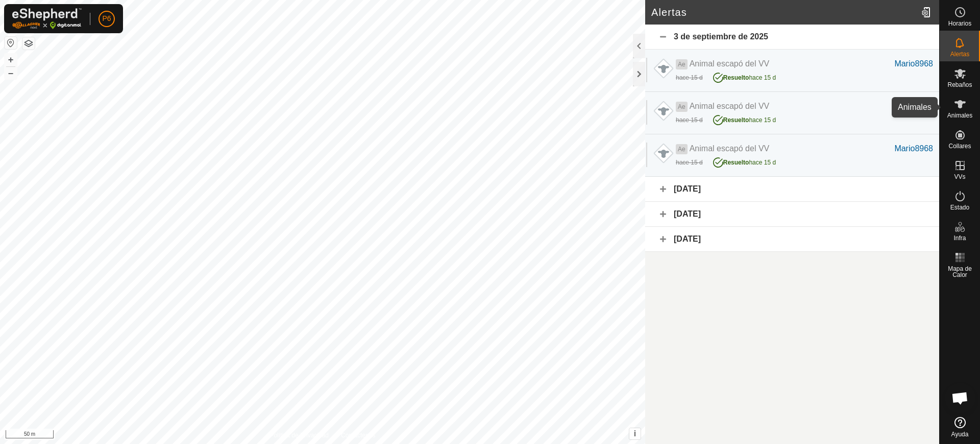  What do you see at coordinates (960, 398) in the screenshot?
I see `div: Chat abierto` at bounding box center [960, 398].